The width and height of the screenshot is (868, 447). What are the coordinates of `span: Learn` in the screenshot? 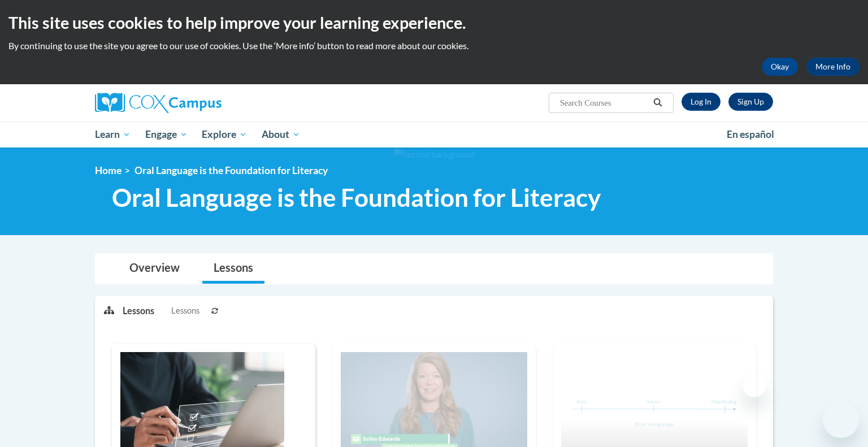 It's located at (112, 135).